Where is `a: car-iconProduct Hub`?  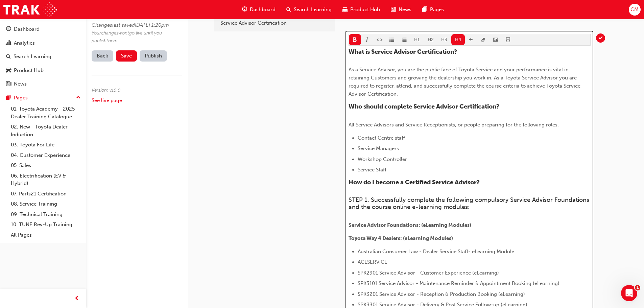
a: car-iconProduct Hub is located at coordinates (361, 10).